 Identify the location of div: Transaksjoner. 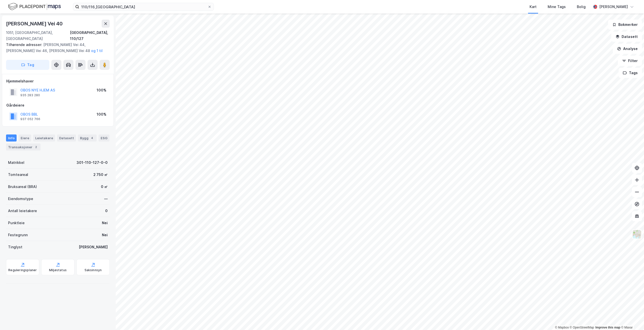
(23, 147).